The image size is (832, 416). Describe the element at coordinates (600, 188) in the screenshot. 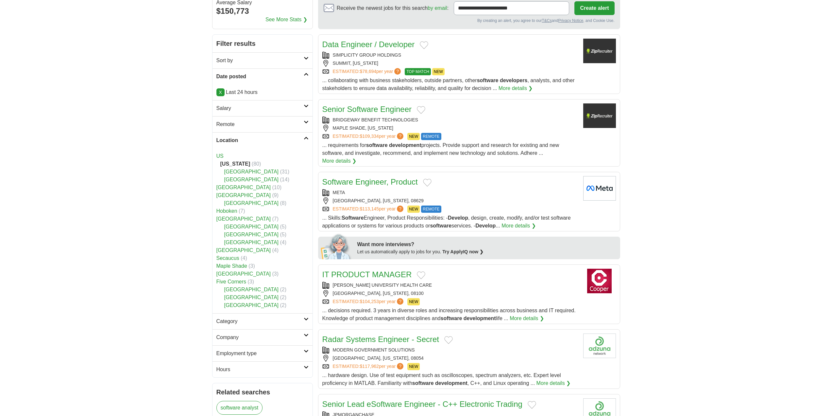

I see `img: Meta logo` at that location.